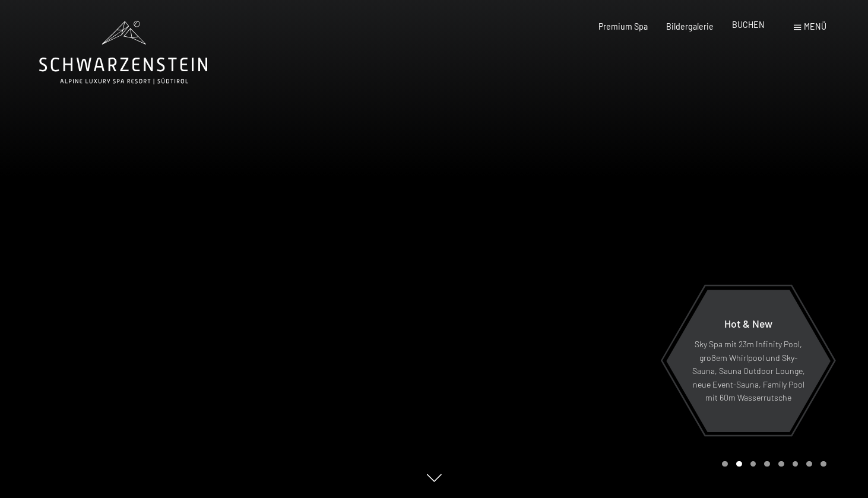 The width and height of the screenshot is (868, 498). Describe the element at coordinates (810, 463) in the screenshot. I see `div: Carousel Page 7` at that location.